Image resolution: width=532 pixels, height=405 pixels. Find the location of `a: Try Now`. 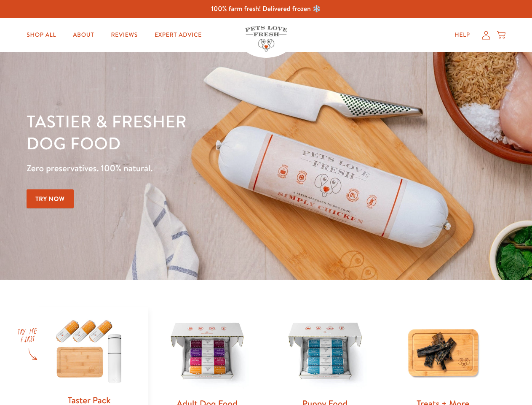

a: Try Now is located at coordinates (50, 199).